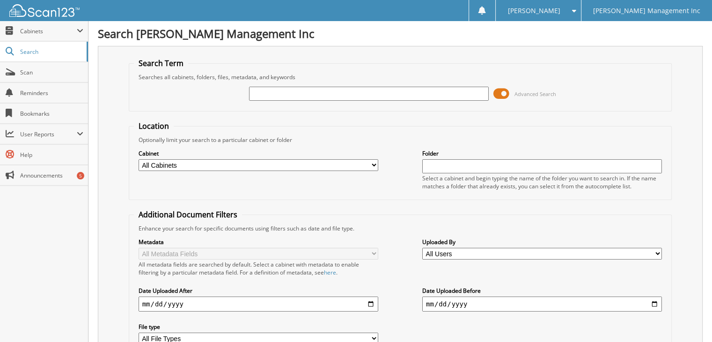  I want to click on label: Date Uploaded Before, so click(542, 290).